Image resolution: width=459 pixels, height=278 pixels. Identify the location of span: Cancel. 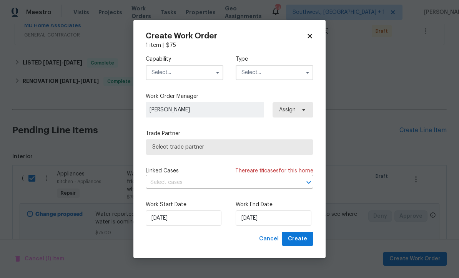
(268, 239).